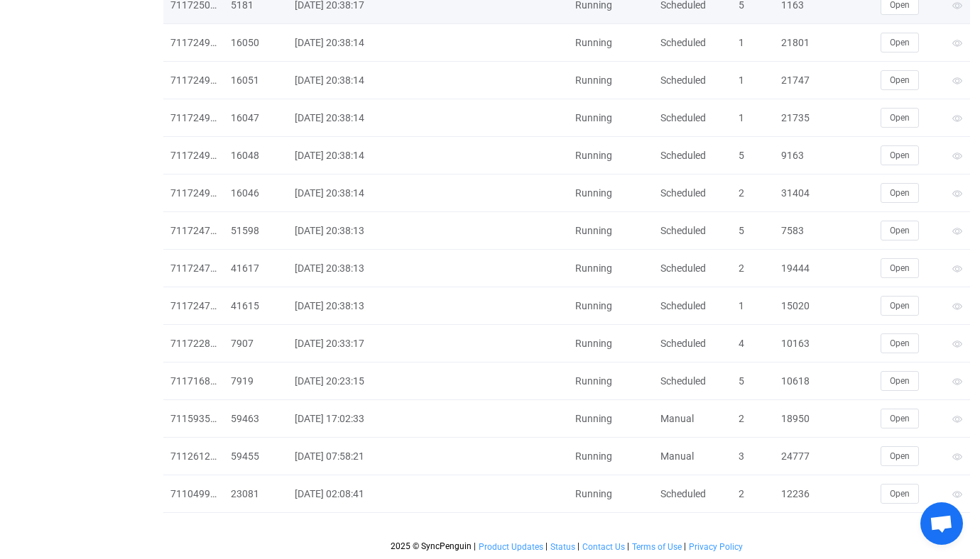 The image size is (980, 559). I want to click on div: 7583, so click(799, 230).